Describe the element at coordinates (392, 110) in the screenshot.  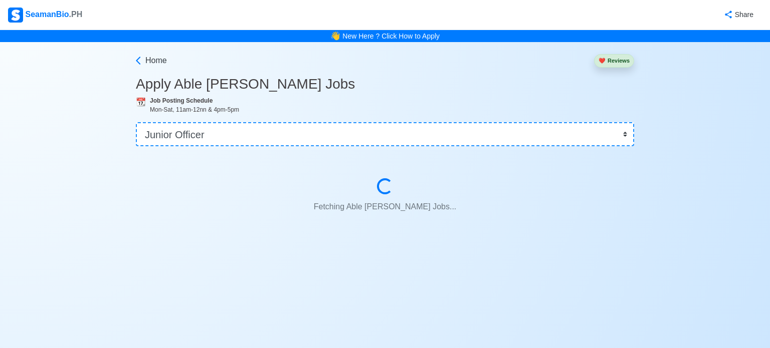
I see `div: Mon-Sat, 11am-12nn & 4pm-5pm` at that location.